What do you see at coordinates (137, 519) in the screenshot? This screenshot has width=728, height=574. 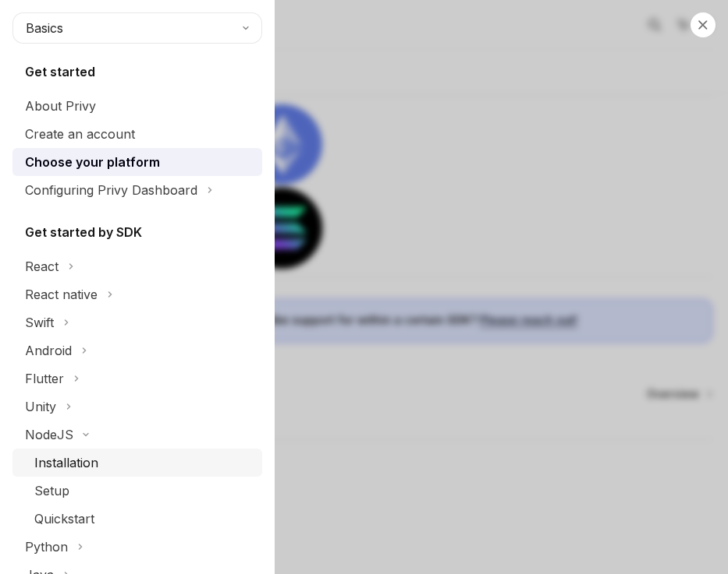 I see `a: Quickstart` at bounding box center [137, 519].